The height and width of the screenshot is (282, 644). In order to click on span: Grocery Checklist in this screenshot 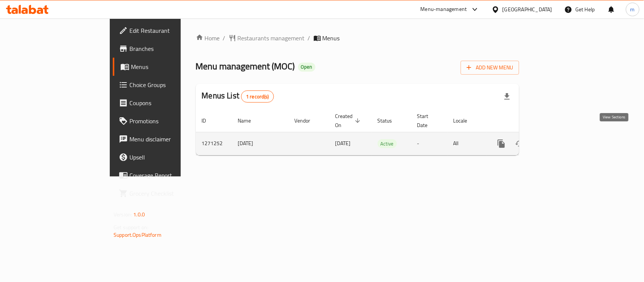, I will do `click(170, 194)`.